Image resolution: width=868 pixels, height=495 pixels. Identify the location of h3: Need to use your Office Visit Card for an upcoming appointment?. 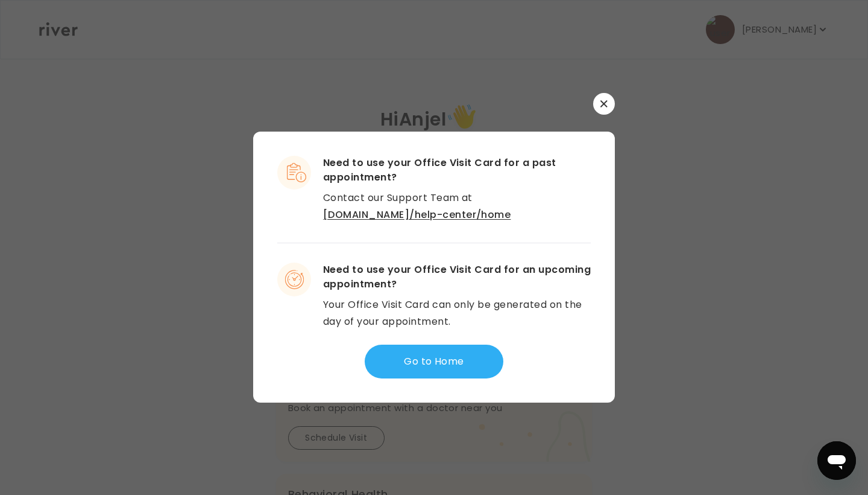
(457, 277).